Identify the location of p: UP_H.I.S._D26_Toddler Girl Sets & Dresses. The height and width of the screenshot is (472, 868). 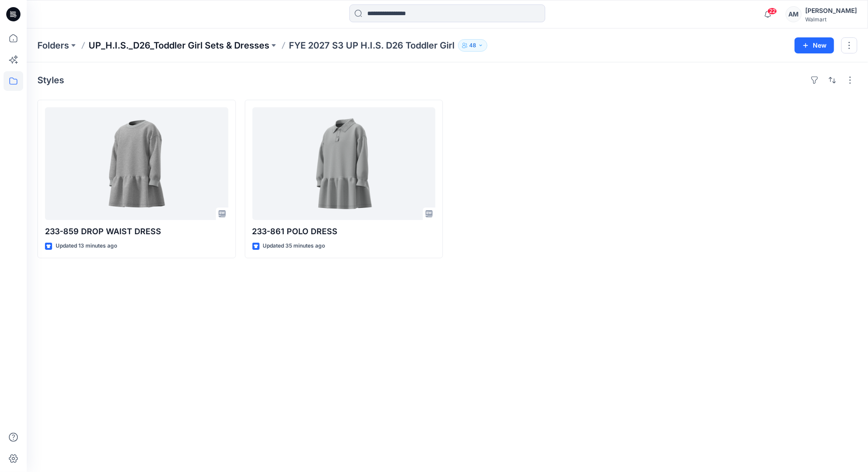
(179, 45).